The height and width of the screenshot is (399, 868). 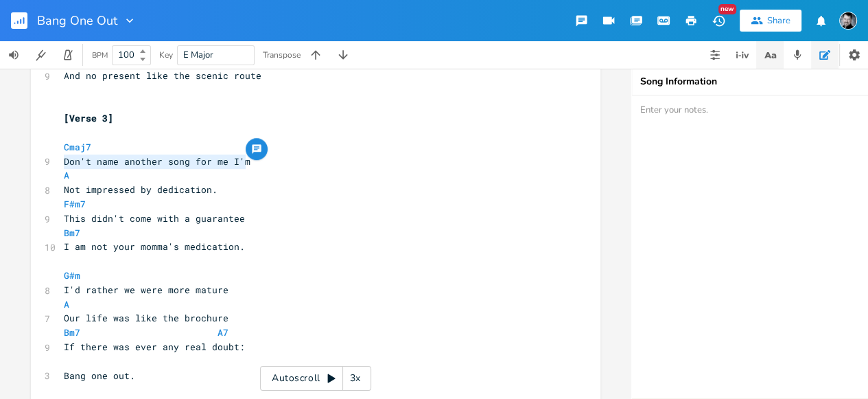 What do you see at coordinates (72, 275) in the screenshot?
I see `span: G#m` at bounding box center [72, 275].